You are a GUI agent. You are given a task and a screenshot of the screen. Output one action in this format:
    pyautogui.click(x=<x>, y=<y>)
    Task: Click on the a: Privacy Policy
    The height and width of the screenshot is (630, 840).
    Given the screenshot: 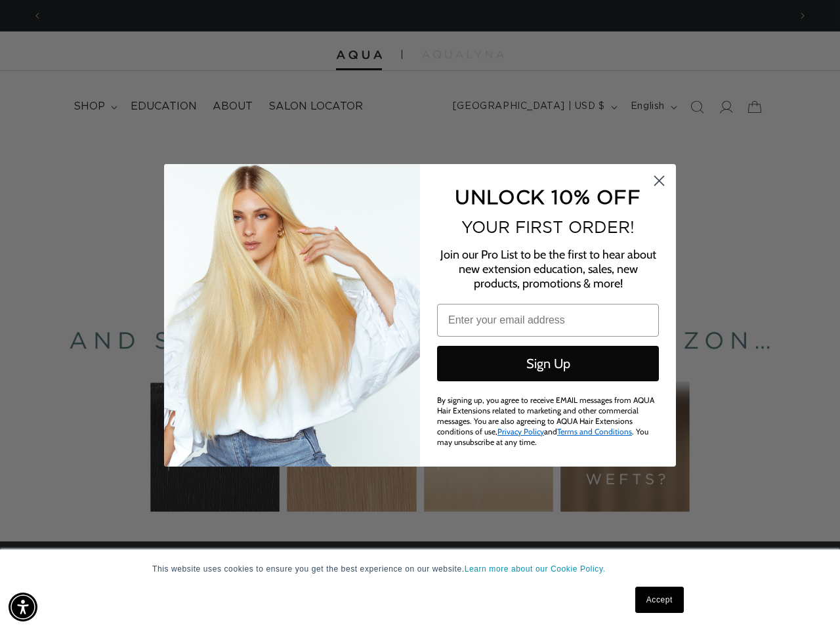 What is the action you would take?
    pyautogui.click(x=521, y=431)
    